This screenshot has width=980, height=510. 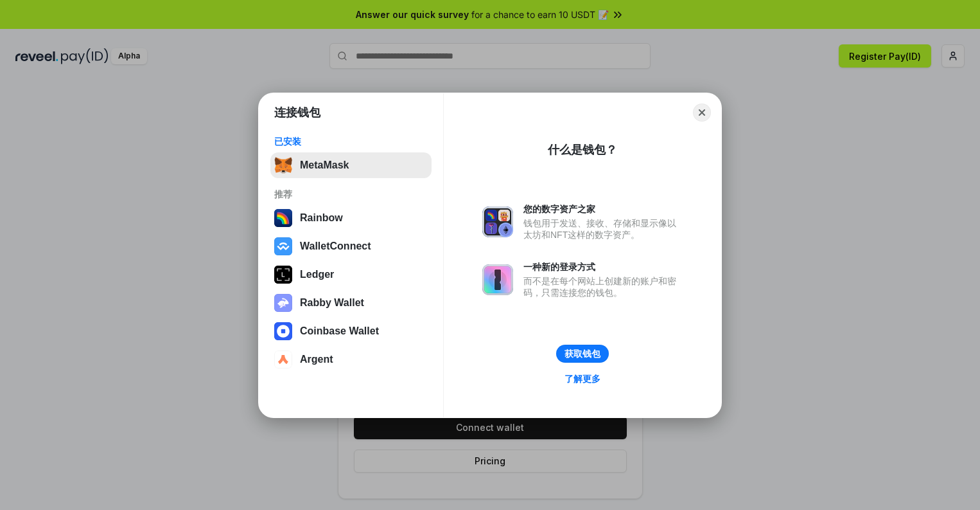 I want to click on h1: 连接钱包, so click(x=298, y=112).